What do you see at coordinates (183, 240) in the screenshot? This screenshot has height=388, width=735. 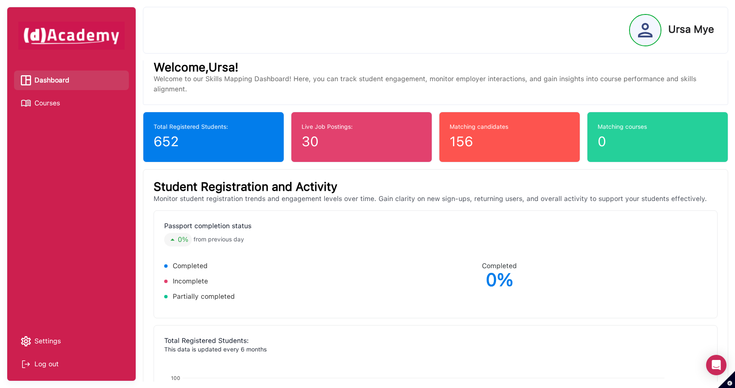 I see `span: 0 %` at bounding box center [183, 240].